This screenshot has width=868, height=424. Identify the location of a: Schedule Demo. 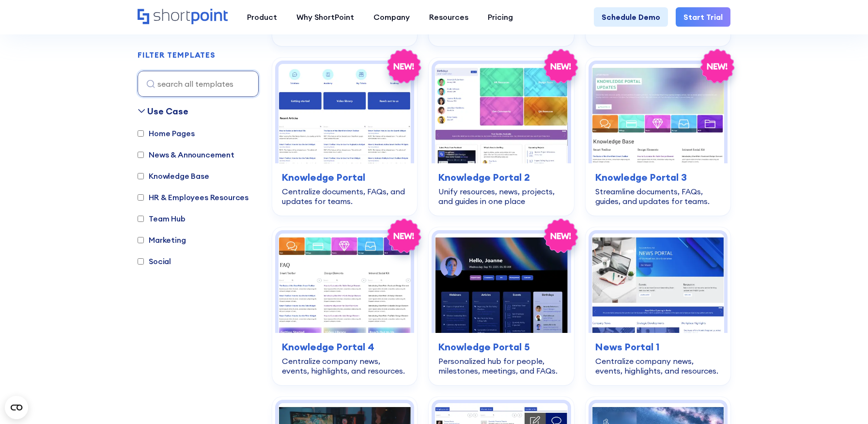
(630, 17).